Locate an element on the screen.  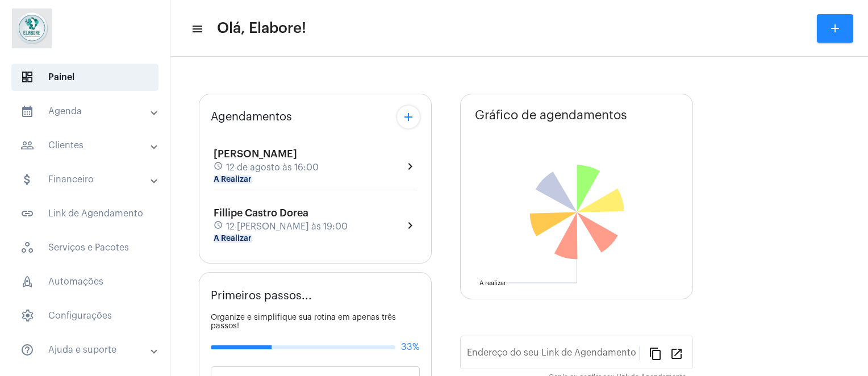
span: 12 de agosto às 16:00 is located at coordinates (272, 167).